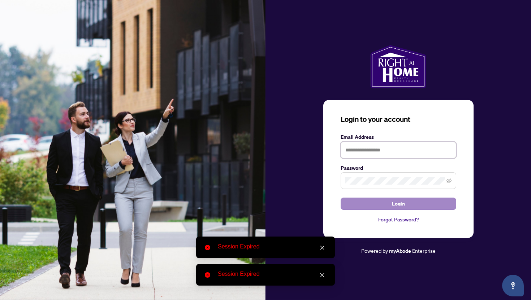 This screenshot has height=300, width=531. I want to click on a: myAbode, so click(400, 251).